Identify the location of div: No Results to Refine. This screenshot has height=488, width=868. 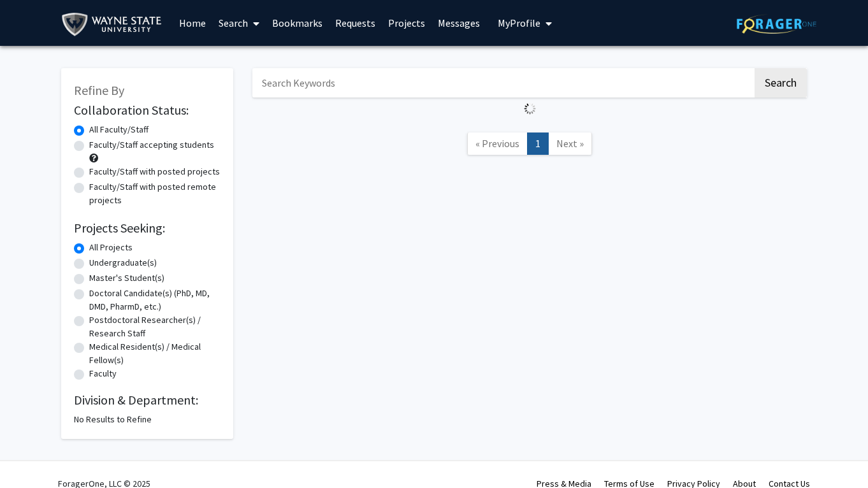
(147, 419).